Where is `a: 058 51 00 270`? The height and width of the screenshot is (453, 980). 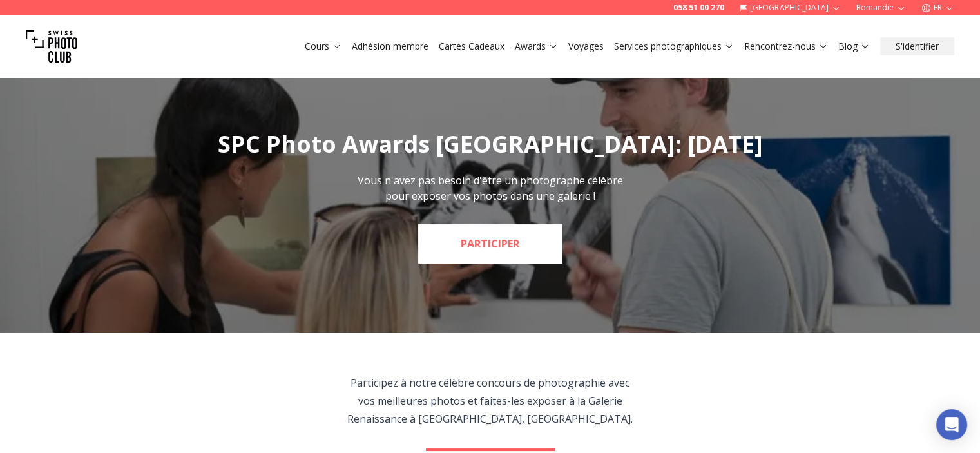 a: 058 51 00 270 is located at coordinates (699, 7).